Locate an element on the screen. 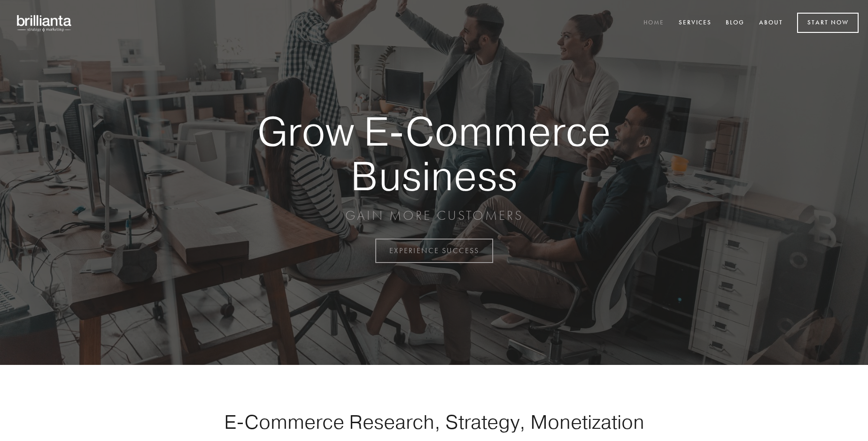 The width and height of the screenshot is (868, 441). a: Home is located at coordinates (653, 23).